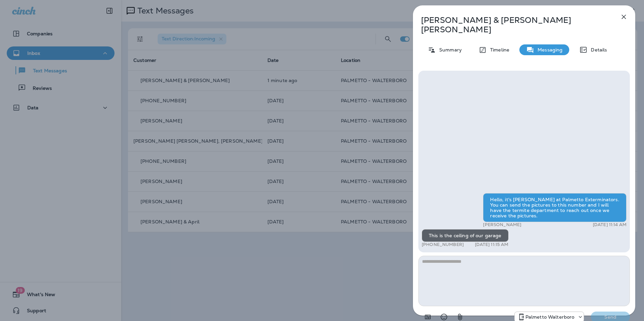  I want to click on p: Messaging, so click(548, 50).